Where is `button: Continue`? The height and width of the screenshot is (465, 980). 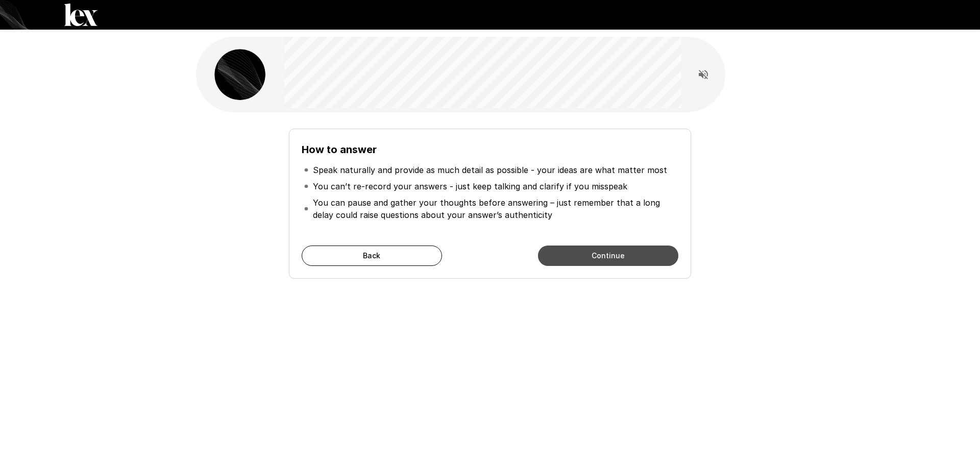 button: Continue is located at coordinates (608, 256).